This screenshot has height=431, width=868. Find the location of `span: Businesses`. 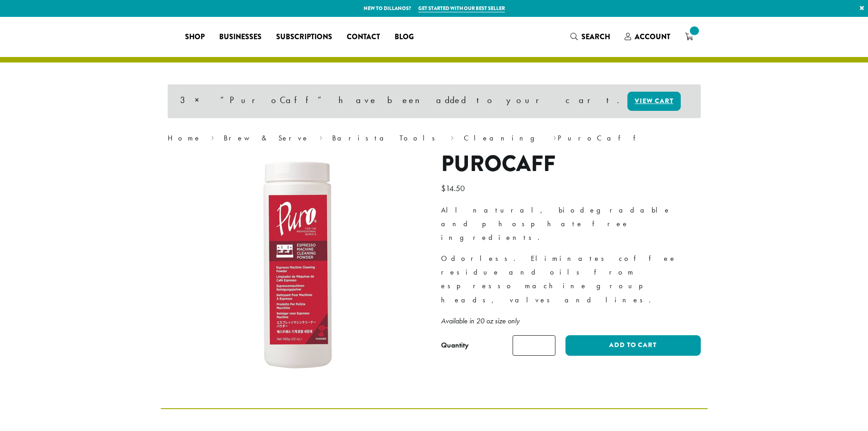

span: Businesses is located at coordinates (240, 37).